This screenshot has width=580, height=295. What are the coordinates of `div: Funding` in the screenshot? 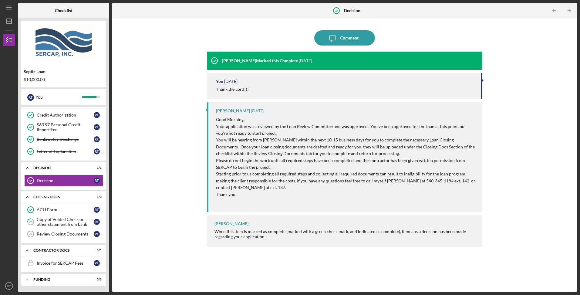 It's located at (60, 279).